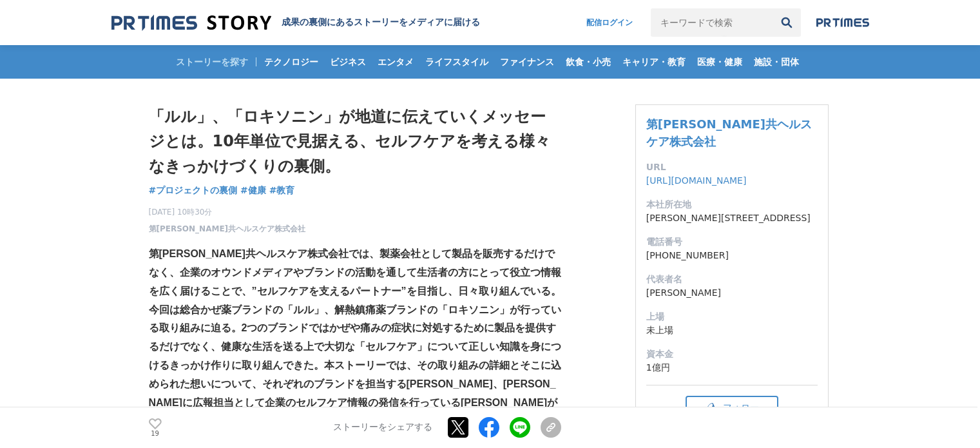 This screenshot has height=448, width=980. Describe the element at coordinates (732, 407) in the screenshot. I see `button: フォロー` at that location.